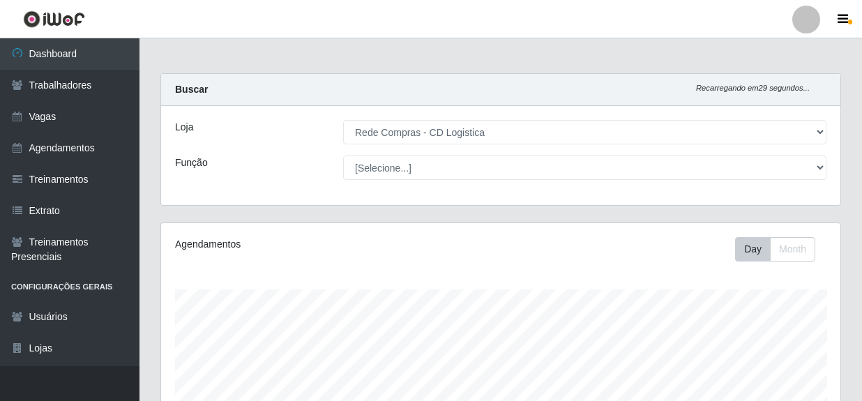  Describe the element at coordinates (775, 249) in the screenshot. I see `div: First group` at that location.